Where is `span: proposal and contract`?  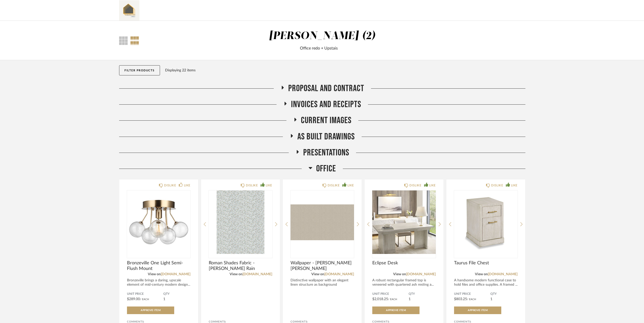
span: proposal and contract is located at coordinates (326, 88).